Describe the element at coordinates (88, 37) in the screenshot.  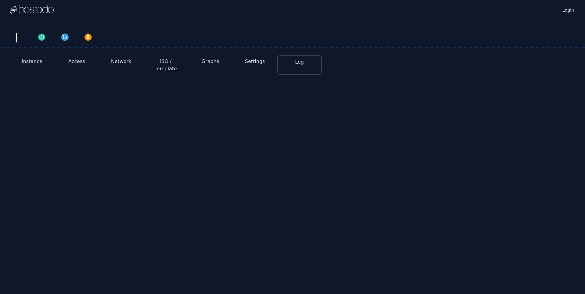
I see `img: Power Off` at that location.